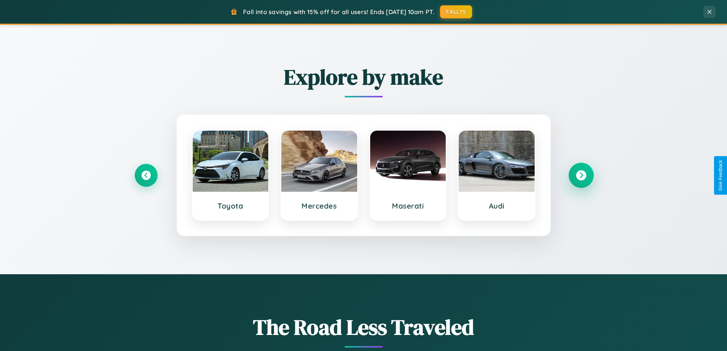 This screenshot has width=727, height=351. I want to click on h1: The Road Less Traveled, so click(364, 327).